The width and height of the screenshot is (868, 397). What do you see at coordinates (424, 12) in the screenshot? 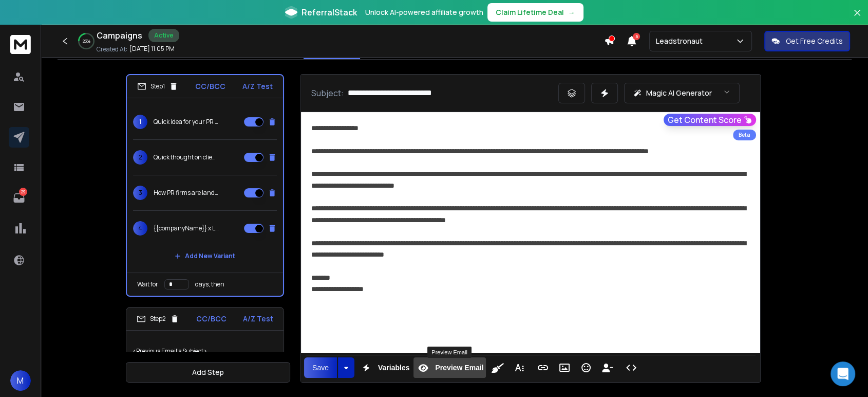
I see `p: Unlock AI-powered affiliate growth` at bounding box center [424, 12].